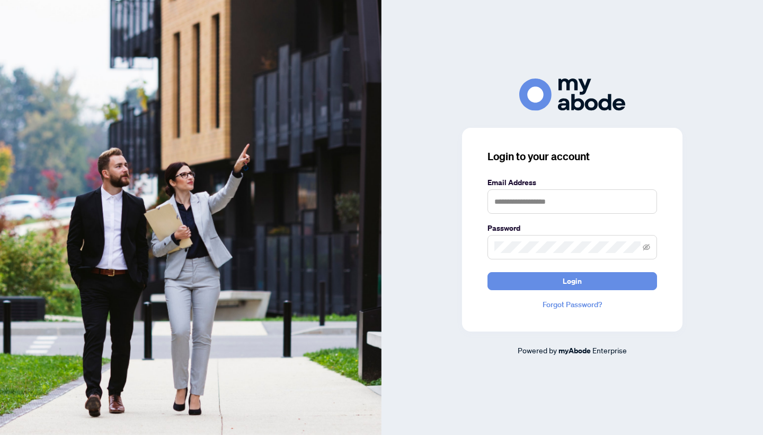 The width and height of the screenshot is (763, 435). Describe the element at coordinates (572, 281) in the screenshot. I see `button: Login` at that location.